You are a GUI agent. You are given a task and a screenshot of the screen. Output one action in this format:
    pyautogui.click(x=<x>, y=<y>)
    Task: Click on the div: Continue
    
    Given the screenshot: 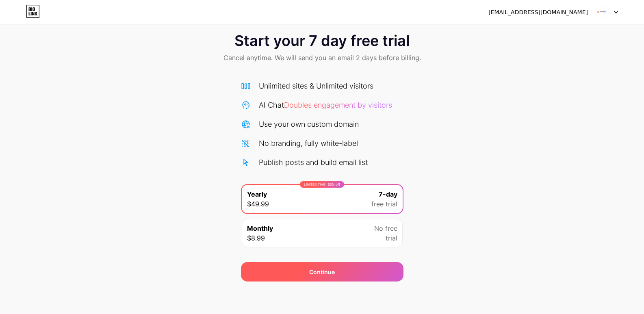 What is the action you would take?
    pyautogui.click(x=322, y=272)
    